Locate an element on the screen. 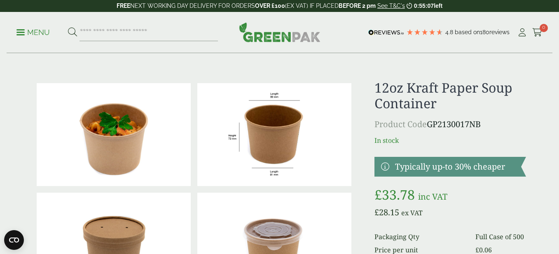  span: 0 is located at coordinates (543, 28).